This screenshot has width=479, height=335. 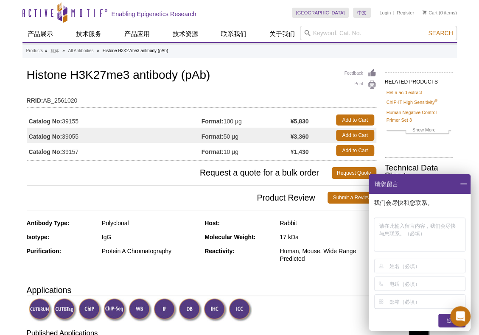 What do you see at coordinates (439, 13) in the screenshot?
I see `li: (0 items)` at bounding box center [439, 13].